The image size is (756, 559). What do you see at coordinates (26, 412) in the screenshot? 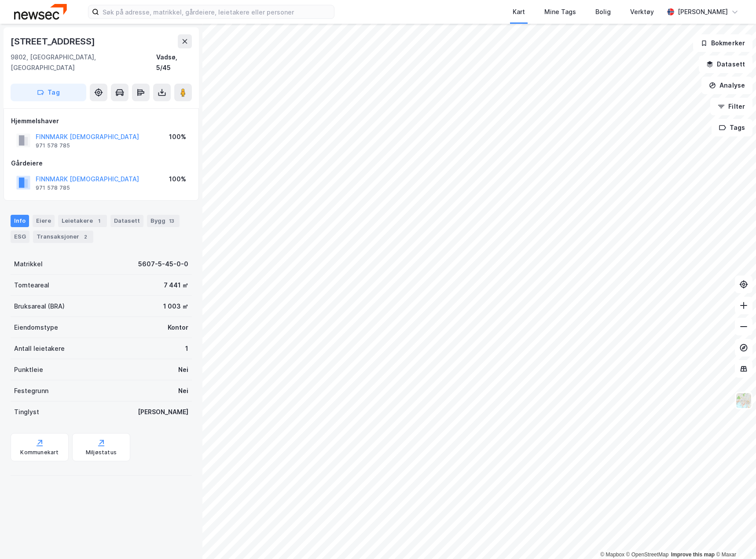
I see `div: Tinglyst` at bounding box center [26, 412].